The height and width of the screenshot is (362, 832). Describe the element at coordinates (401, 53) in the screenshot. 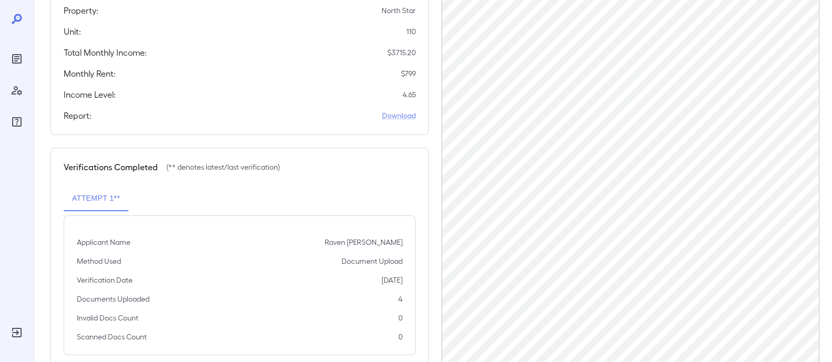

I see `p: $ 3715.20` at that location.